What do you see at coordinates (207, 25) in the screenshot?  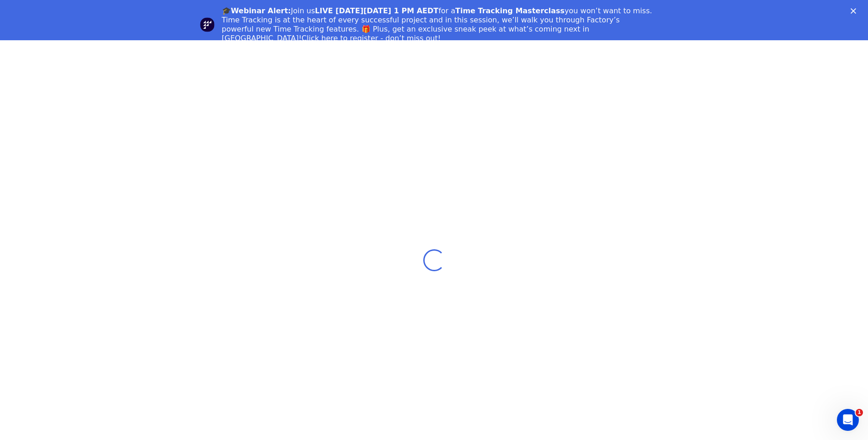 I see `img: Profile image for Team` at bounding box center [207, 25].